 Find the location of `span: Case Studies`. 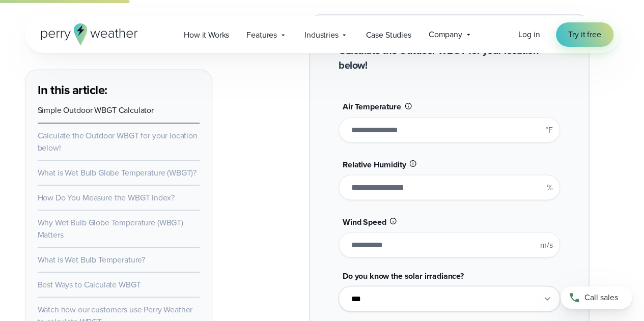

span: Case Studies is located at coordinates (388, 35).